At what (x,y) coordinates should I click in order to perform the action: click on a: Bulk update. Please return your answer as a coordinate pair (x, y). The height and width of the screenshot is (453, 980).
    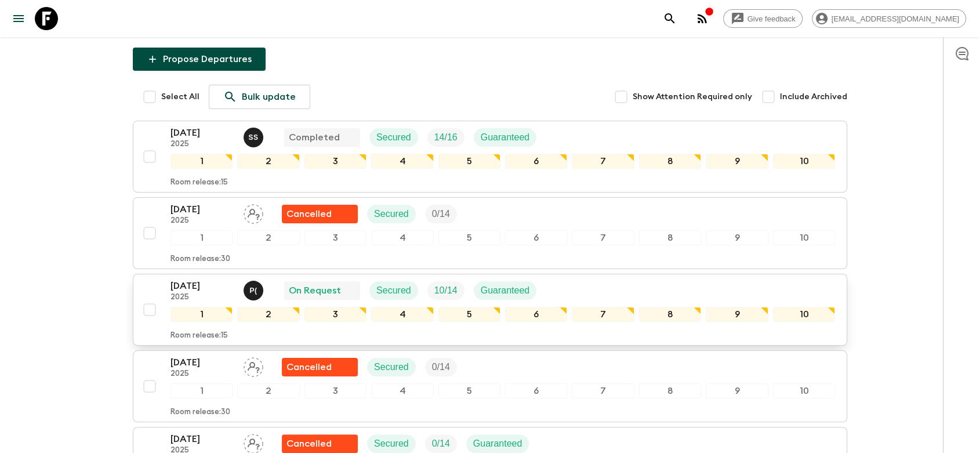
    Looking at the image, I should click on (259, 97).